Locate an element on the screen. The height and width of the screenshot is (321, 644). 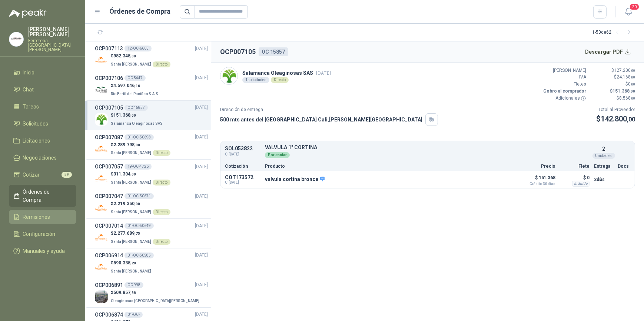
a: Órdenes de Compra is located at coordinates (43, 196).